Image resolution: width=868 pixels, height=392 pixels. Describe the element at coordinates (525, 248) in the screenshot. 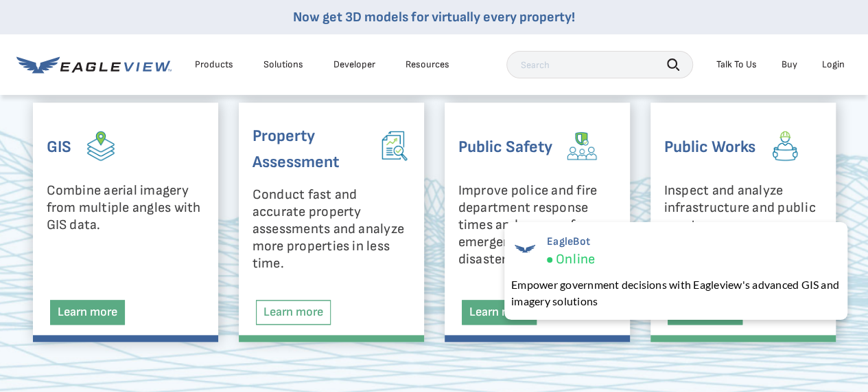

I see `img: EagleBot` at that location.